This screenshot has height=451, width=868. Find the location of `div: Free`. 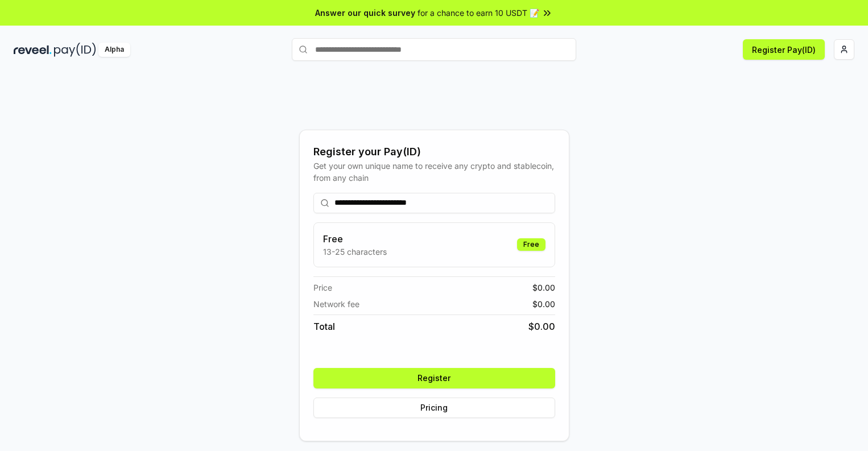

div: Free is located at coordinates (531, 245).